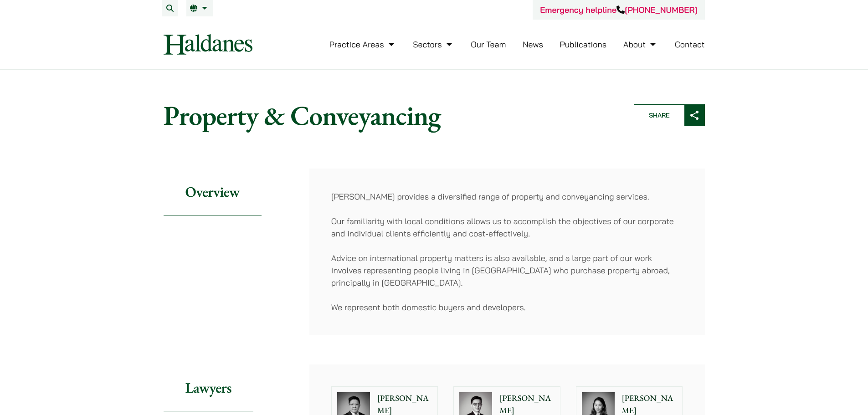 This screenshot has height=415, width=868. I want to click on a: Contact, so click(690, 44).